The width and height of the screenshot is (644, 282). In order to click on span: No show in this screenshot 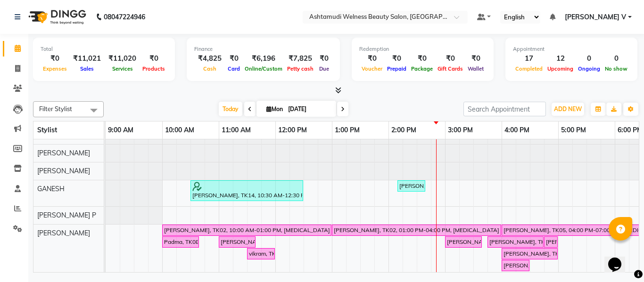, I will do `click(616, 68)`.